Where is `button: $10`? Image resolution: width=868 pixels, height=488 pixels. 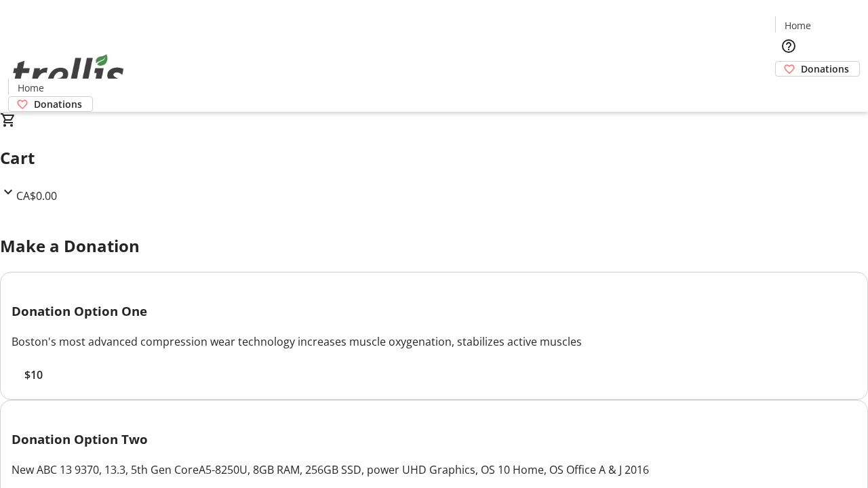
button: $10 is located at coordinates (33, 374).